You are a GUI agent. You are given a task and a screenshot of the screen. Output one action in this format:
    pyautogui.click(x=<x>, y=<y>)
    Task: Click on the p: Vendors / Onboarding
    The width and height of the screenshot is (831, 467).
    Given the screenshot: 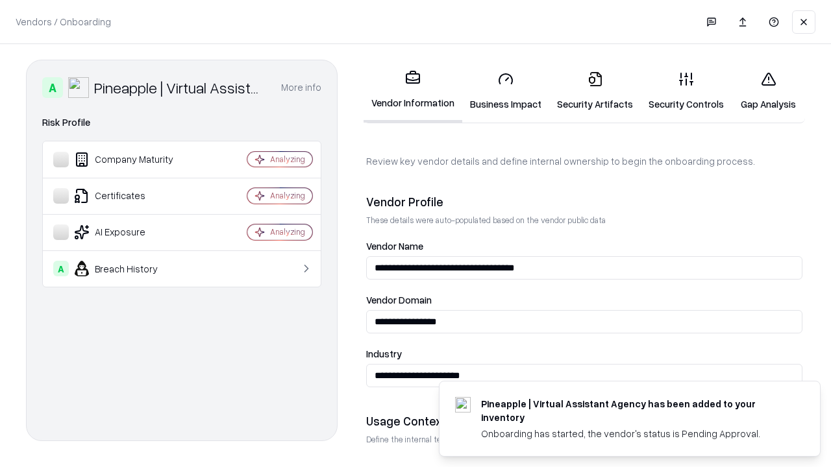 What is the action you would take?
    pyautogui.click(x=63, y=21)
    